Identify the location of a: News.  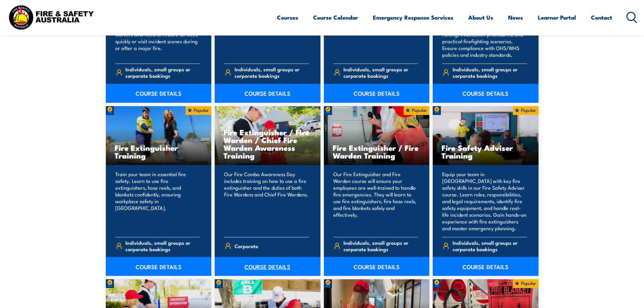
(515, 17).